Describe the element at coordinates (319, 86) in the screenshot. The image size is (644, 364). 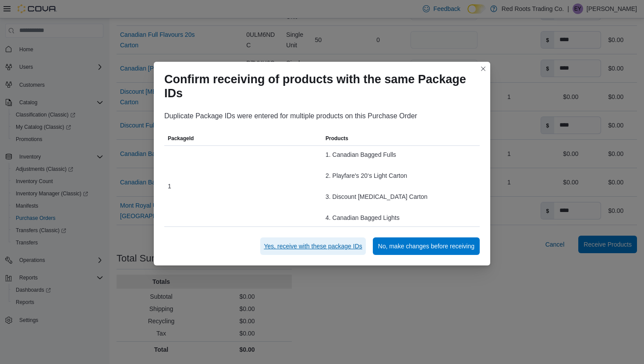
I see `h1: Confirm receiving of products with the same Package IDs` at that location.